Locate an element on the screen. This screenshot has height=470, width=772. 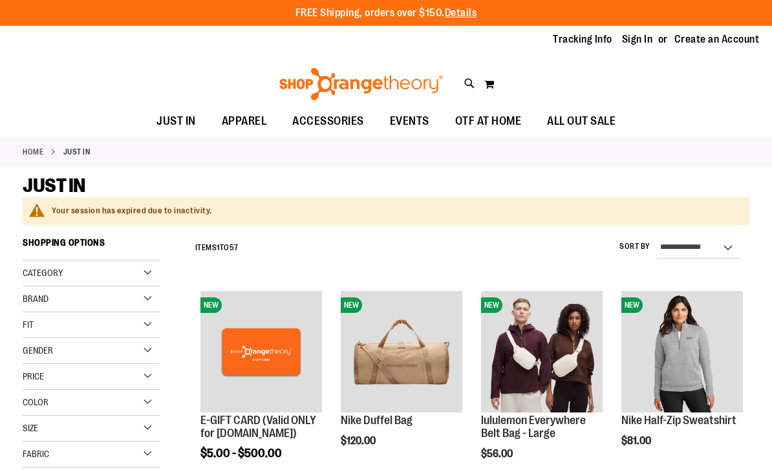
span: $56.00 is located at coordinates (498, 454).